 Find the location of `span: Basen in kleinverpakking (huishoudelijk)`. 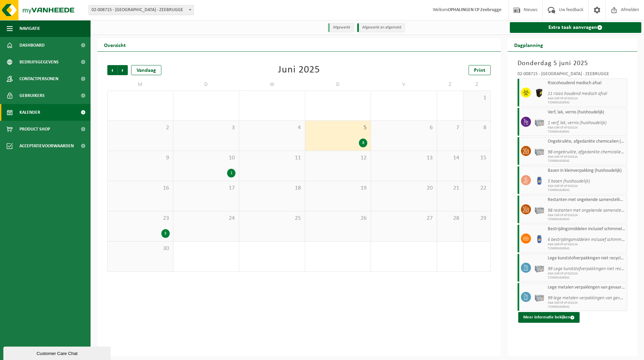

span: Basen in kleinverpakking (huishoudelijk) is located at coordinates (586, 171).